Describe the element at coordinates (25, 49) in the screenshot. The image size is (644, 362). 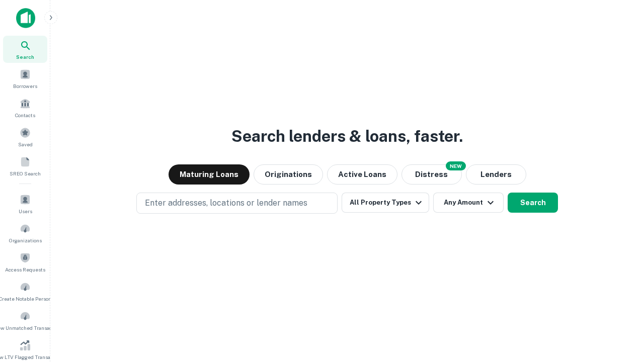
I see `div: Search` at that location.